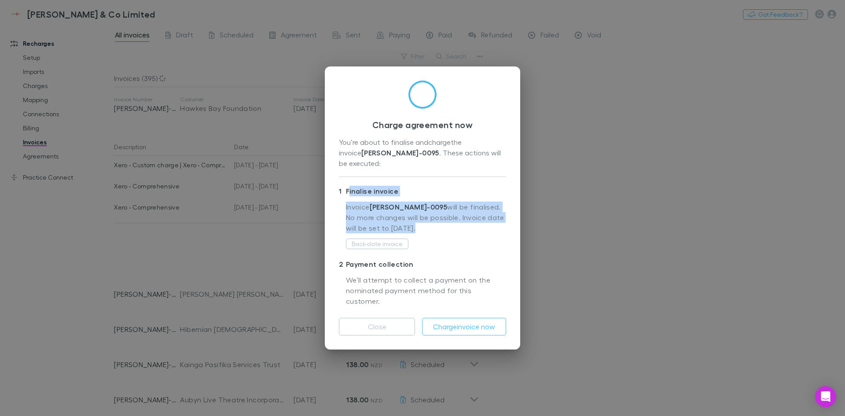 The image size is (845, 416). What do you see at coordinates (377, 326) in the screenshot?
I see `button: Close` at bounding box center [377, 326].